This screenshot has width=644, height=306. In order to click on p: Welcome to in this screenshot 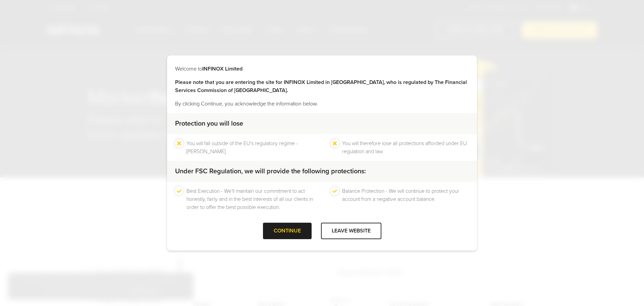, I will do `click(322, 69)`.